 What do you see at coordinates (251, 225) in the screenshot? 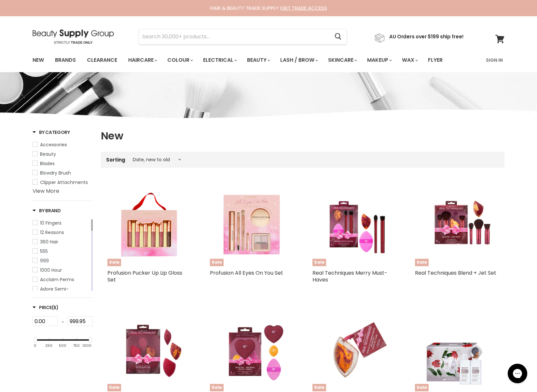
I see `img: Profusion All Eyes On You Set` at bounding box center [251, 225].